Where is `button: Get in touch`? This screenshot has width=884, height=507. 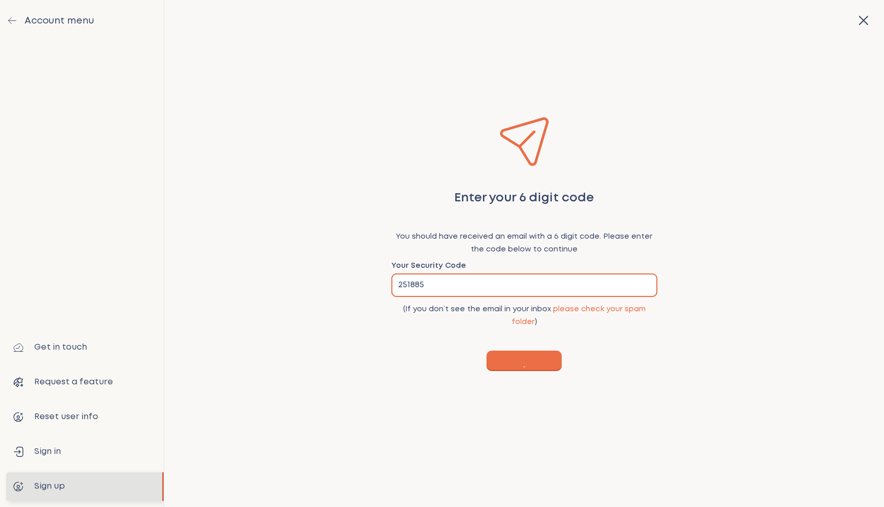 button: Get in touch is located at coordinates (82, 348).